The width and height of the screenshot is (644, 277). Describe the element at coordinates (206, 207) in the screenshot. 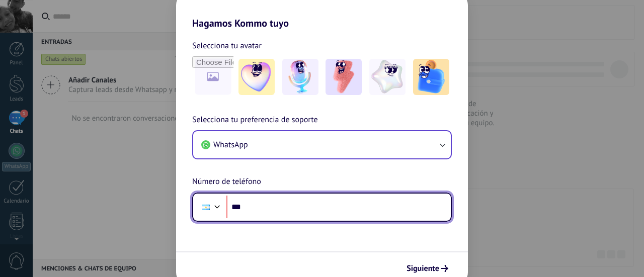

I see `div: Argentina: + 54` at that location.